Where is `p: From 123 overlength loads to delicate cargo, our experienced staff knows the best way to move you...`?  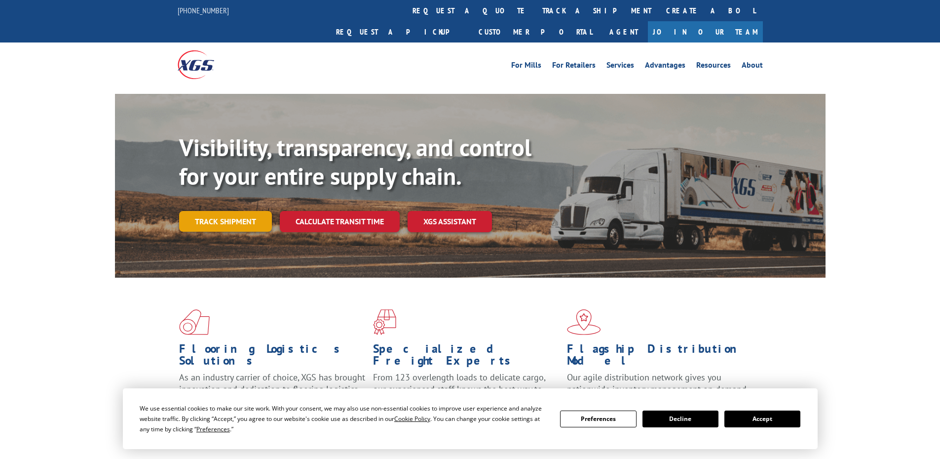
p: From 123 overlength loads to delicate cargo, our experienced staff knows the best way to move you... is located at coordinates (466, 393).